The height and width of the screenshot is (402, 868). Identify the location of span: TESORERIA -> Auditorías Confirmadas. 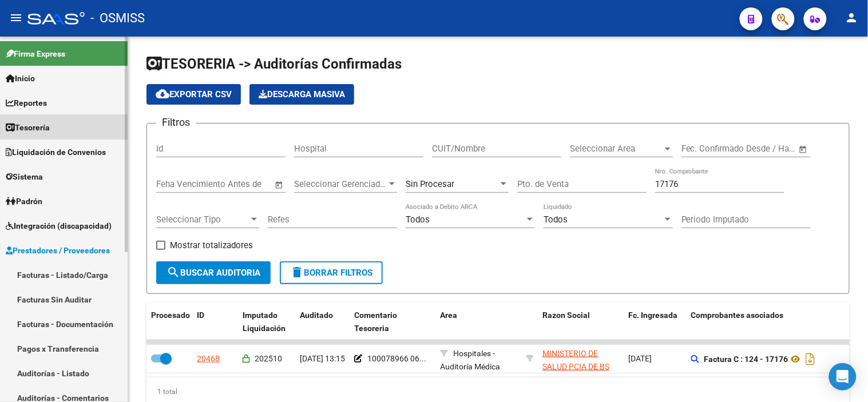
(274, 64).